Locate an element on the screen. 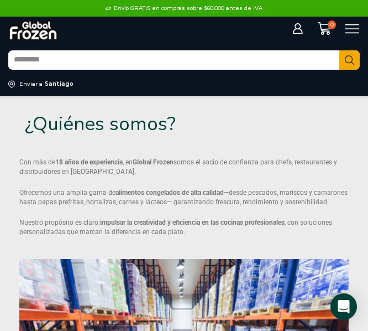 This screenshot has height=331, width=368. div: Open Intercom Messenger is located at coordinates (344, 307).